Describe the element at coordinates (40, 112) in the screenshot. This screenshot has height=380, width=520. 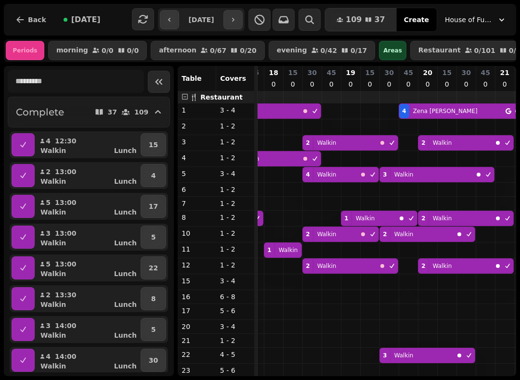
I see `h2: Complete` at that location.